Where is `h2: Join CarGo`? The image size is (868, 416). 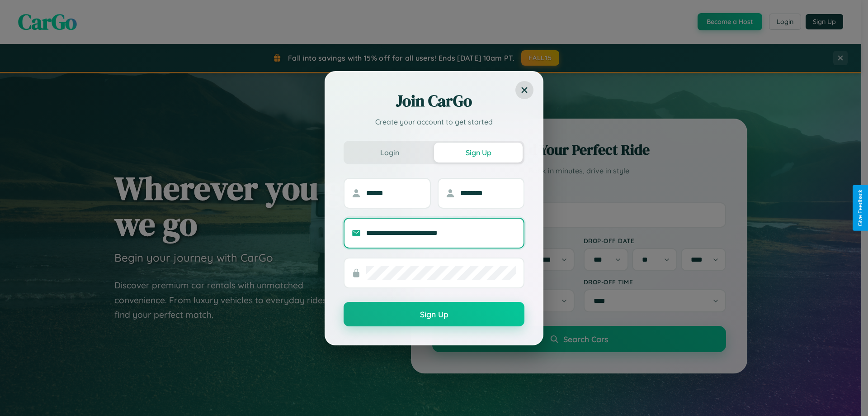
h2: Join CarGo is located at coordinates (434, 100).